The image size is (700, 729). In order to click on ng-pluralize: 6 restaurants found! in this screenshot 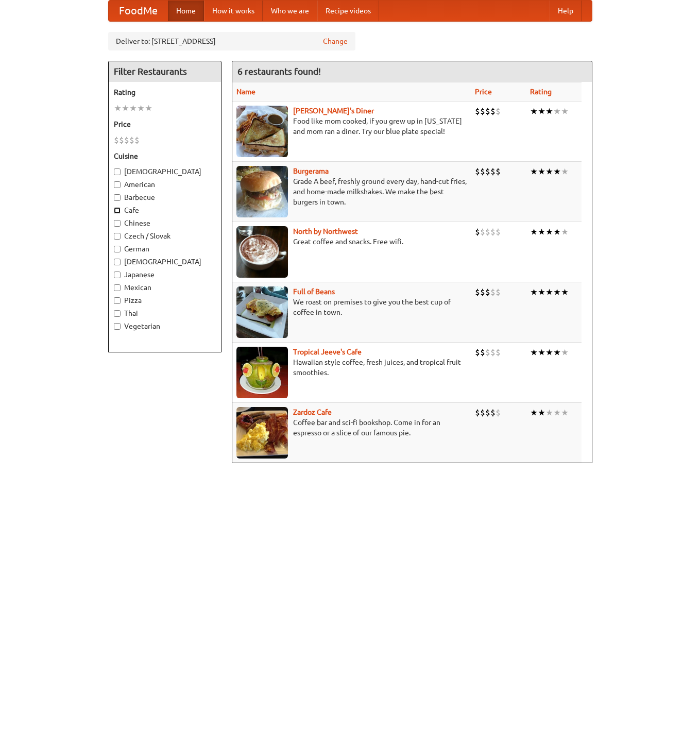, I will do `click(279, 71)`.